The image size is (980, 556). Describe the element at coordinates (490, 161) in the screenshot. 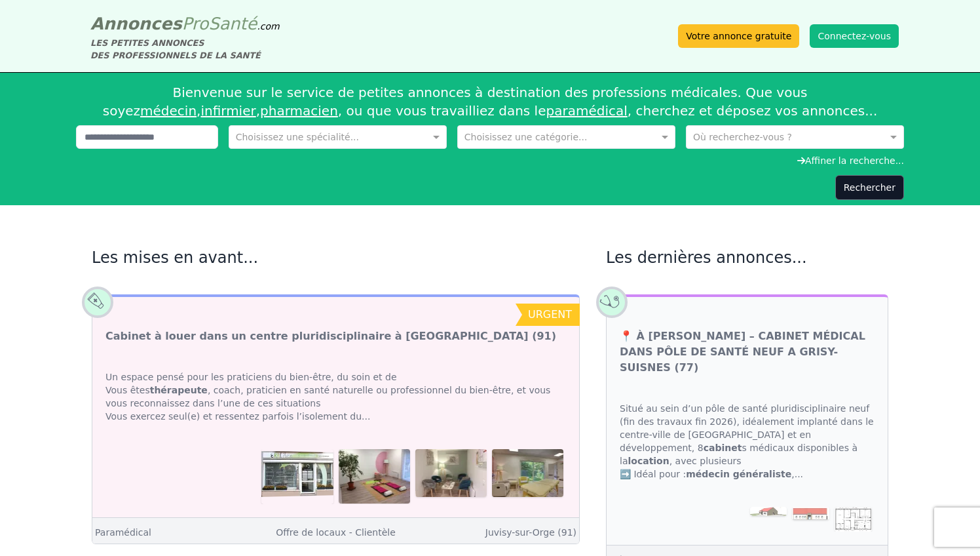

I see `div: Affiner la recherche...` at that location.